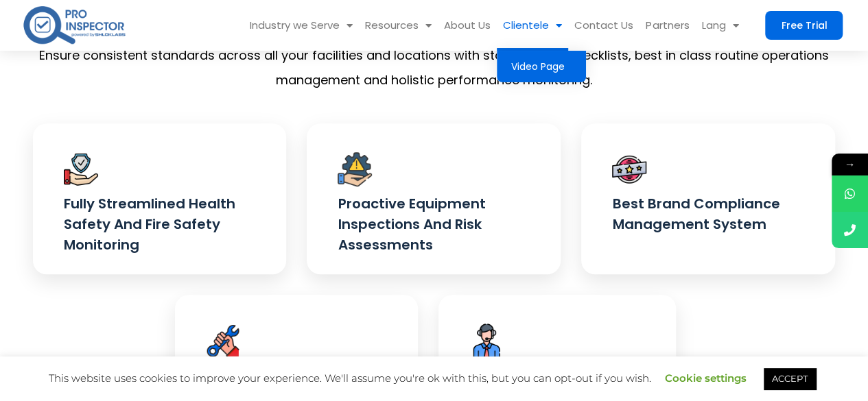 Image resolution: width=868 pixels, height=401 pixels. Describe the element at coordinates (434, 378) in the screenshot. I see `span: This website uses cookies to improve your experience. We'll assume you're ok with this, but you c...` at that location.